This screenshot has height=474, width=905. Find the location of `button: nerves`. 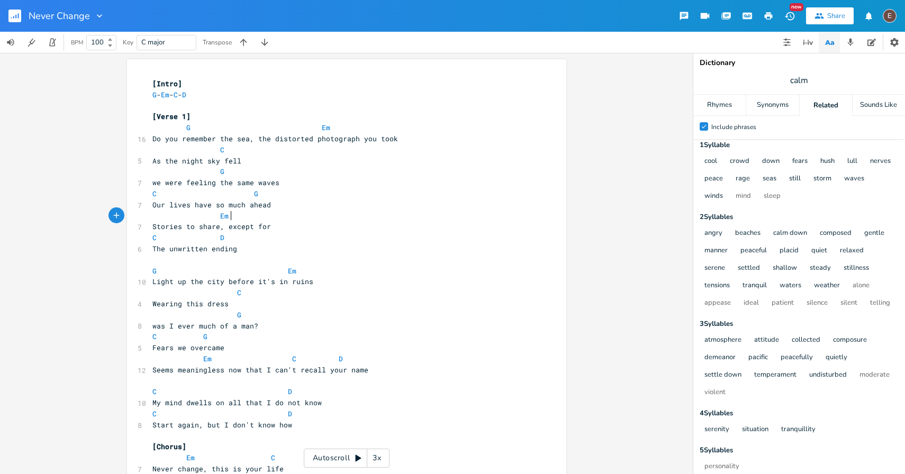

button: nerves is located at coordinates (880, 161).